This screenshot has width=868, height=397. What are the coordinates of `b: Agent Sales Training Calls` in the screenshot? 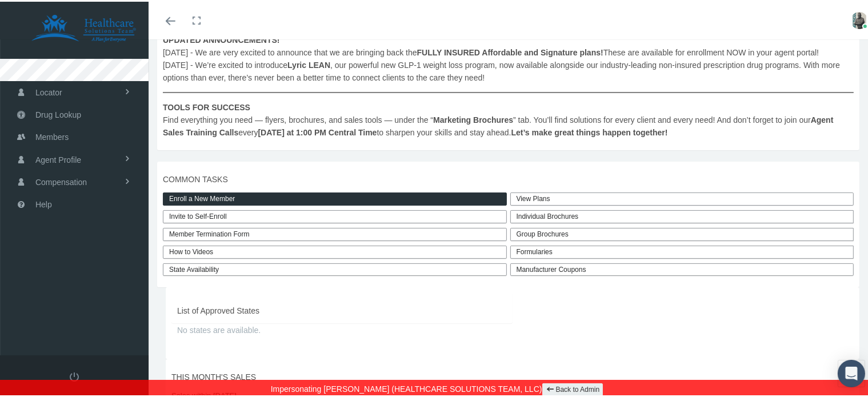 It's located at (498, 125).